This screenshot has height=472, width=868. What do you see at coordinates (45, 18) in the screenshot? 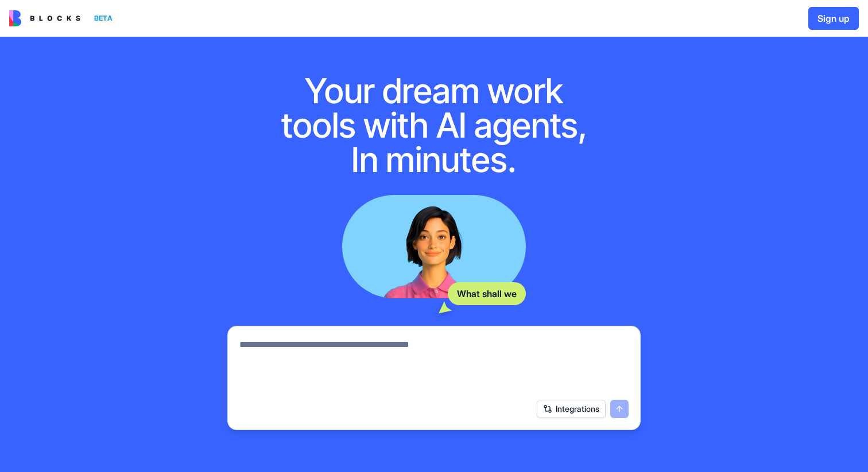
I see `img: logo` at bounding box center [45, 18].